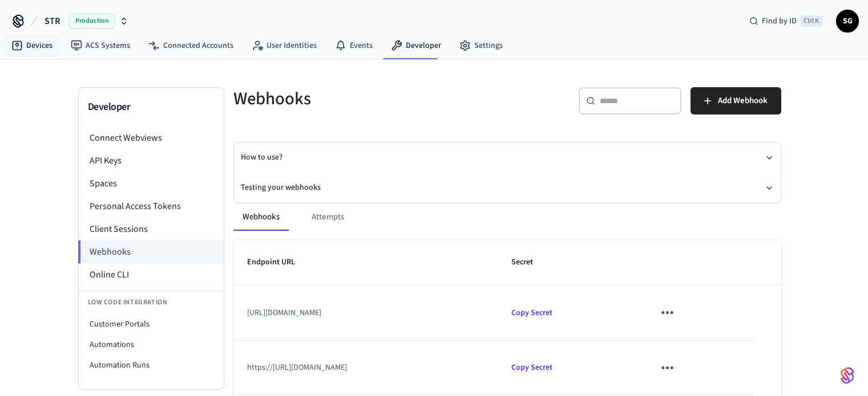 The height and width of the screenshot is (396, 868). What do you see at coordinates (779, 21) in the screenshot?
I see `span: Find by ID` at bounding box center [779, 21].